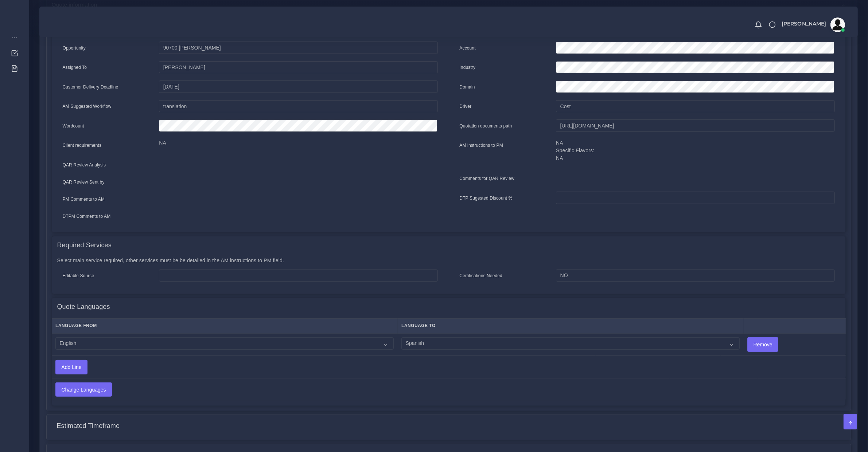 The width and height of the screenshot is (868, 452). Describe the element at coordinates (838, 24) in the screenshot. I see `img: avatar` at that location.